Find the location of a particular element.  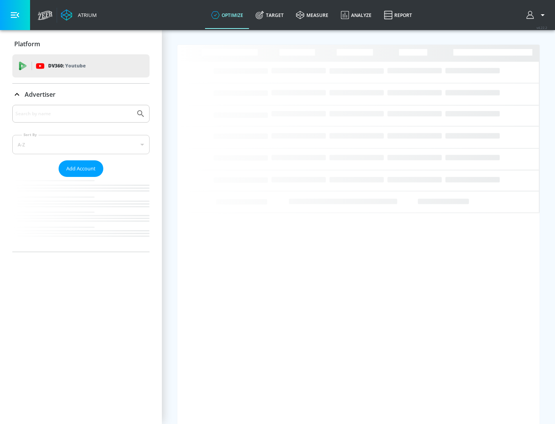

a: Report is located at coordinates (398, 15).